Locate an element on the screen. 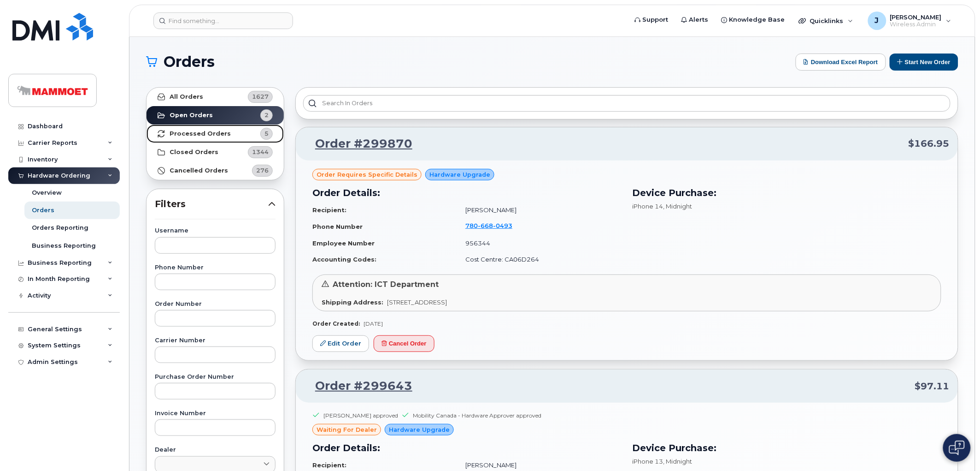 Image resolution: width=980 pixels, height=471 pixels. strong: Phone Number is located at coordinates (337, 227).